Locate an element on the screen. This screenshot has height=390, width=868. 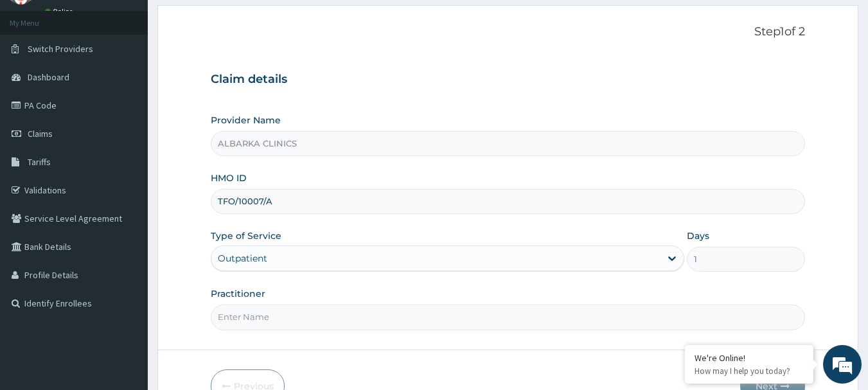
input: Enter Name is located at coordinates (508, 317).